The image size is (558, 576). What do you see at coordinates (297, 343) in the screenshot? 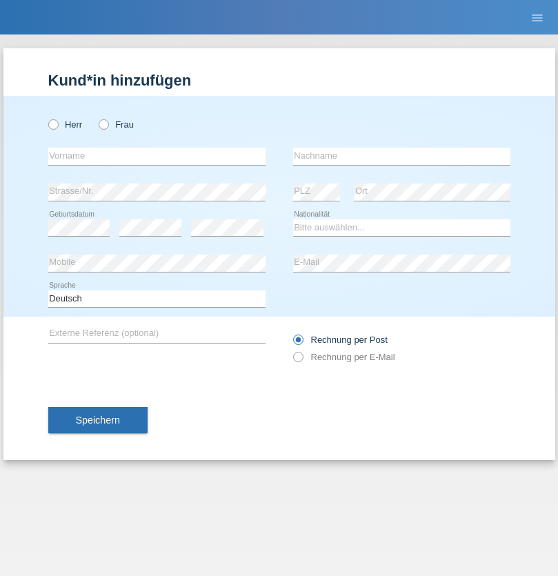
I see `input: Rechnung per Post` at bounding box center [297, 343].